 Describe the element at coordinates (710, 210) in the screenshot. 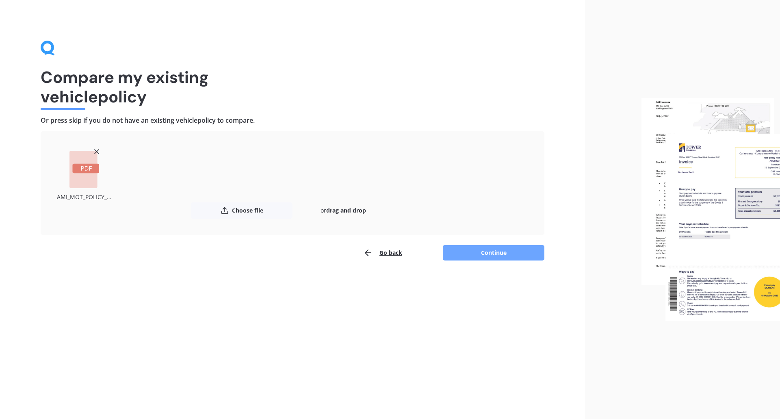

I see `img: files.webp` at that location.